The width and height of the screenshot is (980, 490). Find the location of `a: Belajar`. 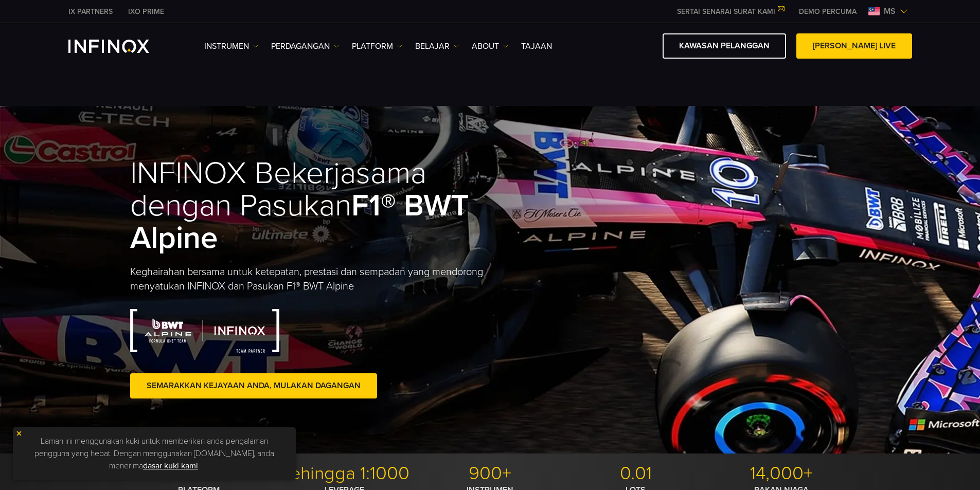

a: Belajar is located at coordinates (436, 46).